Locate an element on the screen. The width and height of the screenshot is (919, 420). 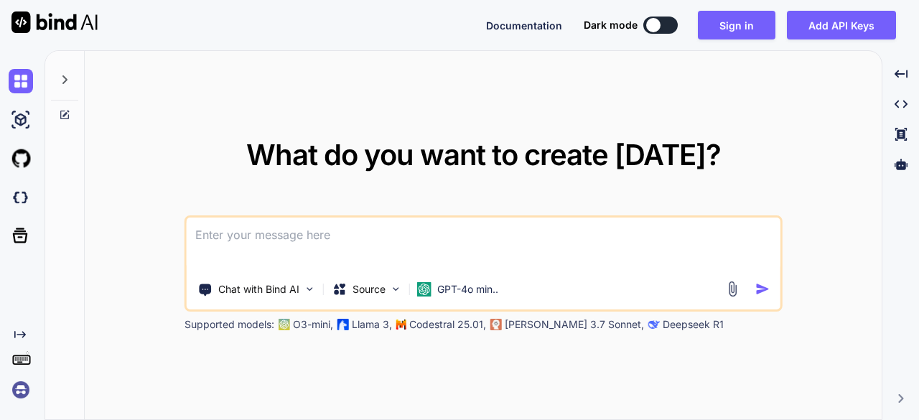
p: GPT-4o min.. is located at coordinates (467, 289).